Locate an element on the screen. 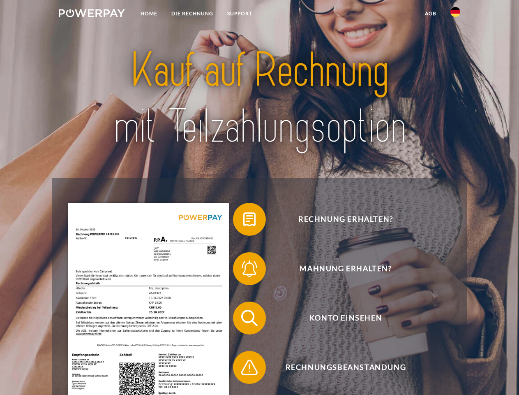 The height and width of the screenshot is (395, 519). span: Konto einsehen is located at coordinates (346, 318).